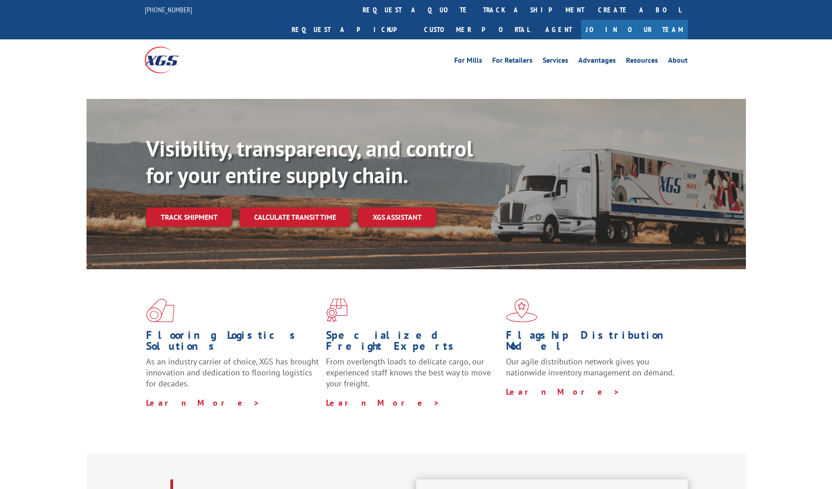 The width and height of the screenshot is (832, 489). I want to click on a: Request a pickup, so click(351, 29).